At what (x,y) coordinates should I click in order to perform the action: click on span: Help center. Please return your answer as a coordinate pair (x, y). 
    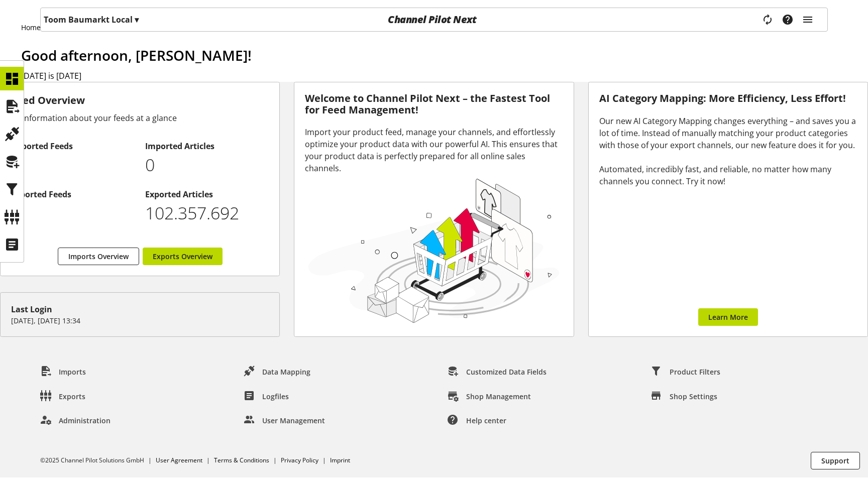
    Looking at the image, I should click on (486, 420).